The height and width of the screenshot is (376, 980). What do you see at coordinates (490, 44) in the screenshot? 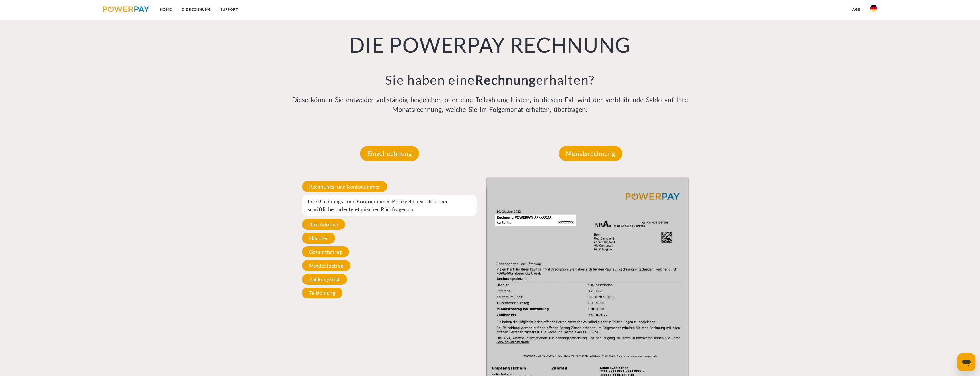
I see `h1: DIE POWERPAY RECHNUNG` at bounding box center [490, 44].